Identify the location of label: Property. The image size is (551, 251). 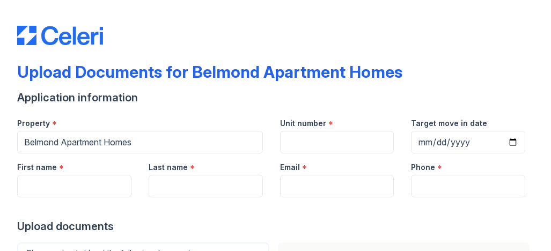
(33, 123).